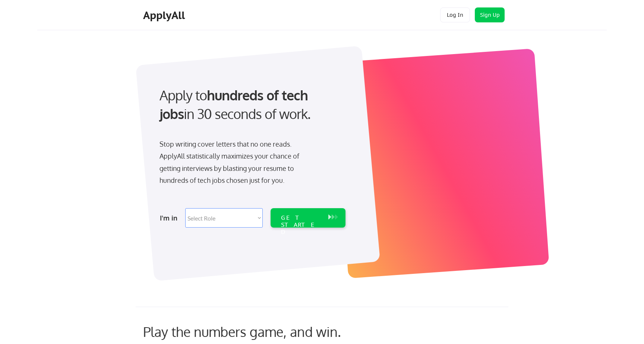  Describe the element at coordinates (490, 15) in the screenshot. I see `button: Sign Up` at that location.